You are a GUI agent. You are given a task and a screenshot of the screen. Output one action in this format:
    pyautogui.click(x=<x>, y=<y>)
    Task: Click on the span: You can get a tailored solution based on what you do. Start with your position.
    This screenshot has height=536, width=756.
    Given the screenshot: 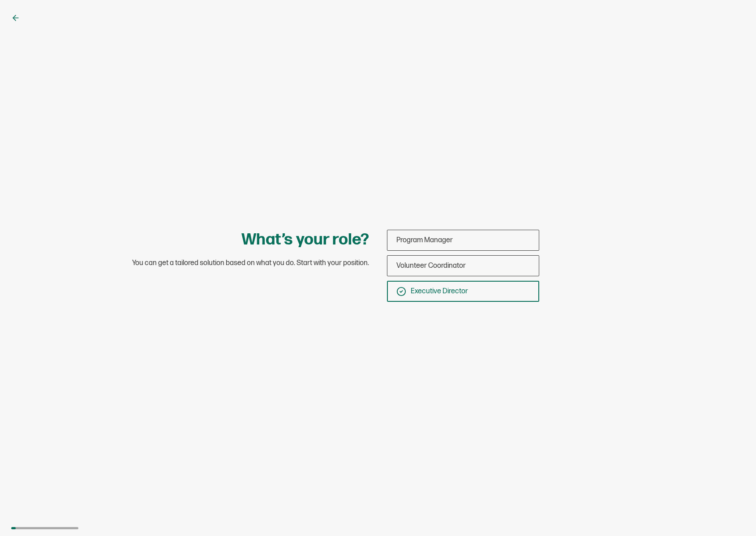 What is the action you would take?
    pyautogui.click(x=250, y=263)
    